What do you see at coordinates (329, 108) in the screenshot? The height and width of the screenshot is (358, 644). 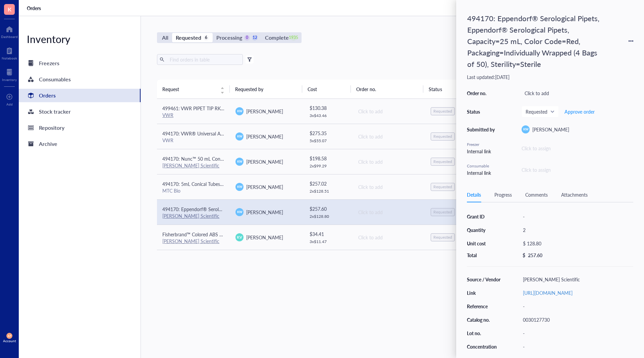 I see `div: $ 130.38` at bounding box center [329, 108].